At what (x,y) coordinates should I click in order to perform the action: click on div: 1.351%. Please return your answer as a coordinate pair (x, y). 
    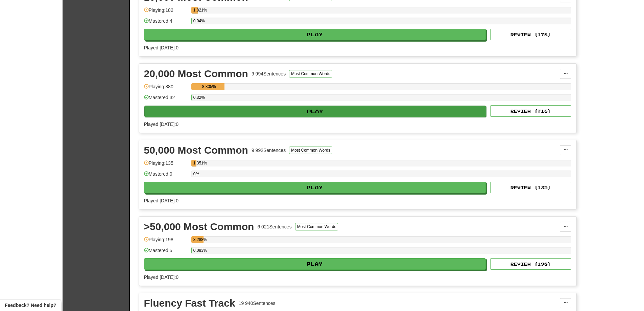
    Looking at the image, I should click on (195, 163).